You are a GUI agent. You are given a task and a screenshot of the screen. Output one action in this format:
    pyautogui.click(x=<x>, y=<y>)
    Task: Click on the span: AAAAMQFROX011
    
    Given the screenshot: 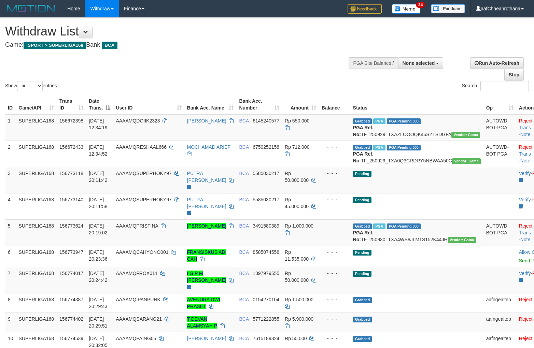 What is the action you would take?
    pyautogui.click(x=137, y=274)
    